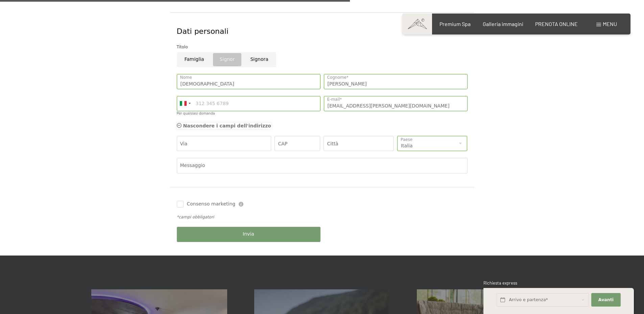 The image size is (644, 314). Describe the element at coordinates (503, 24) in the screenshot. I see `a: Galleria immagini` at that location.